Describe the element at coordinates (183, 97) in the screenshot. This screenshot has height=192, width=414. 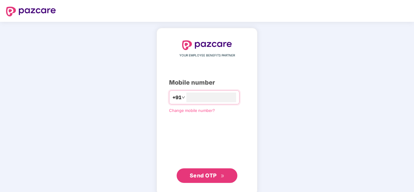
I see `span: down` at that location.